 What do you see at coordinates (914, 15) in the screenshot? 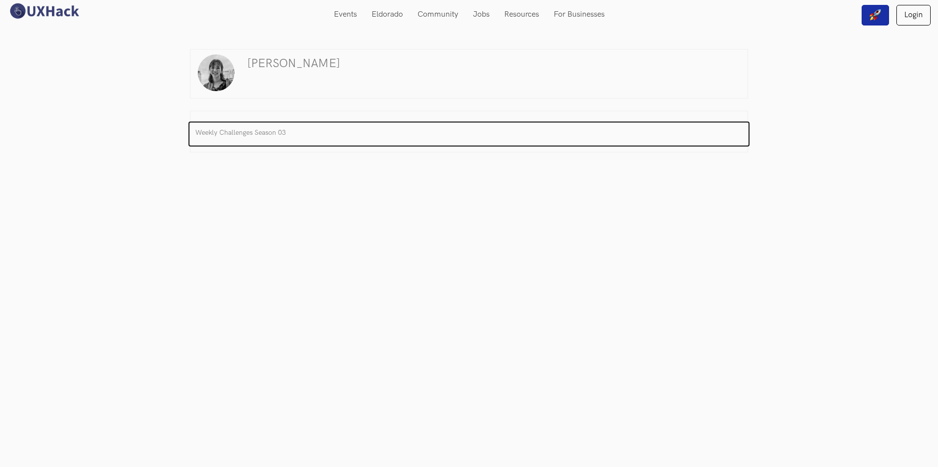
I see `a: Login` at bounding box center [914, 15].